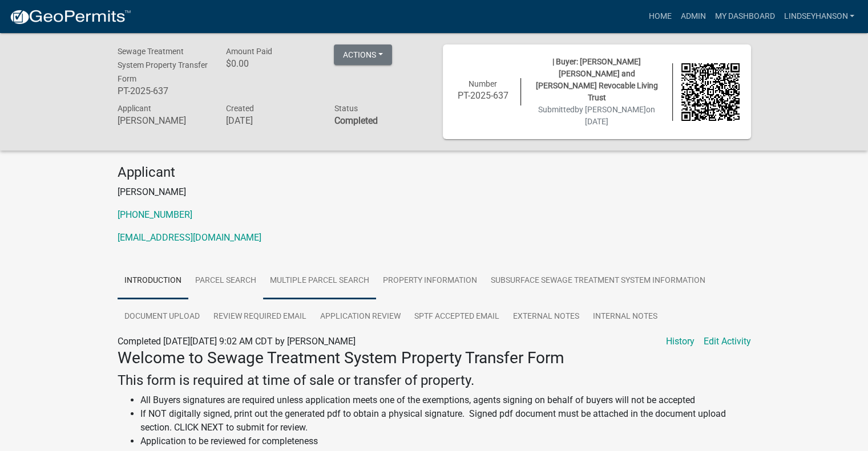 This screenshot has width=868, height=451. I want to click on span: Applicant, so click(134, 108).